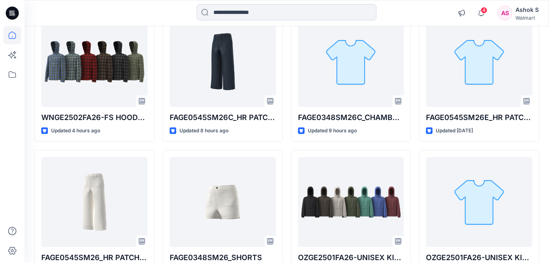 Image resolution: width=549 pixels, height=263 pixels. What do you see at coordinates (505, 13) in the screenshot?
I see `div: AS` at bounding box center [505, 13].